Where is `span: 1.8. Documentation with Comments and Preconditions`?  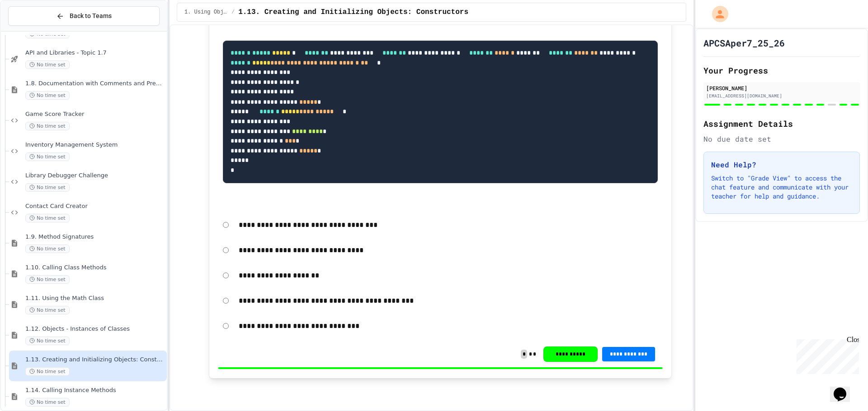
span: 1.8. Documentation with Comments and Preconditions is located at coordinates (95, 83).